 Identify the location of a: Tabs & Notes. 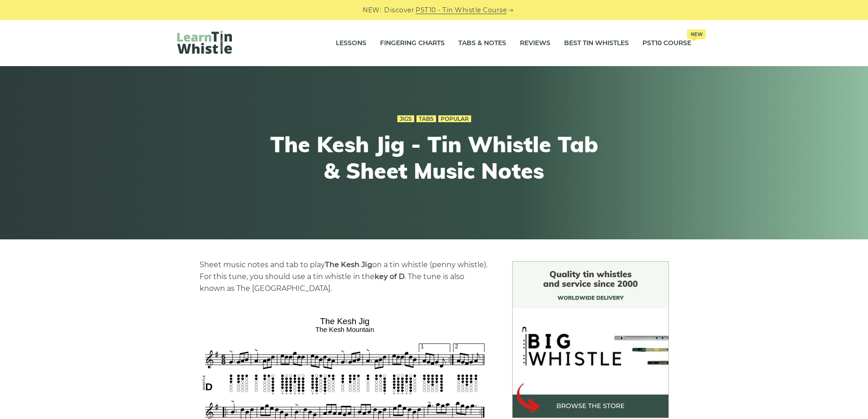
(482, 43).